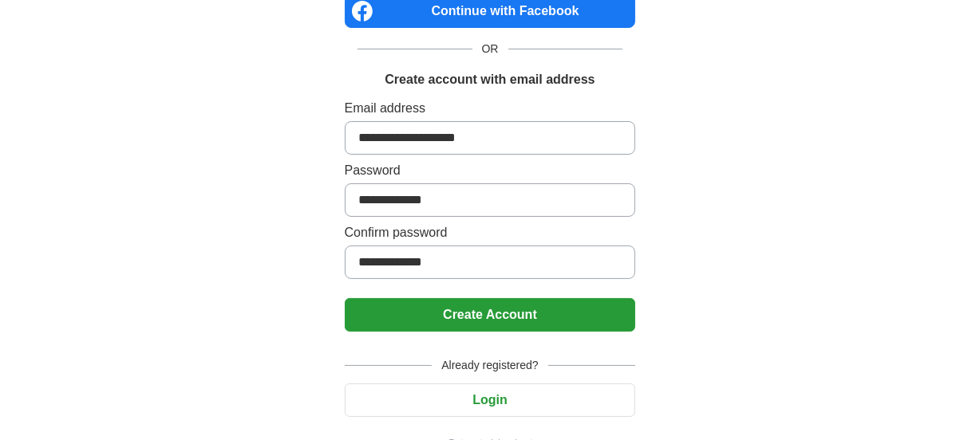 The image size is (980, 440). Describe the element at coordinates (490, 400) in the screenshot. I see `a: Login` at that location.